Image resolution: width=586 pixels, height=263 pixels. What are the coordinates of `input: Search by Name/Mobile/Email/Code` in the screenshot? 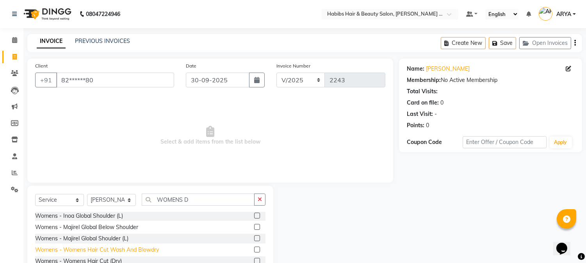 It's located at (115, 80).